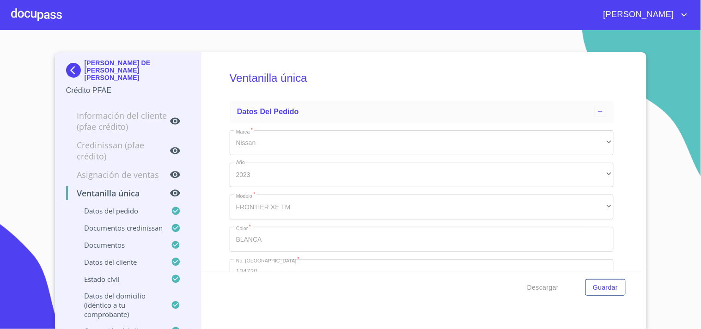 The image size is (701, 329). What do you see at coordinates (421, 207) in the screenshot?
I see `div: FRONTIER XE TM` at bounding box center [421, 207].